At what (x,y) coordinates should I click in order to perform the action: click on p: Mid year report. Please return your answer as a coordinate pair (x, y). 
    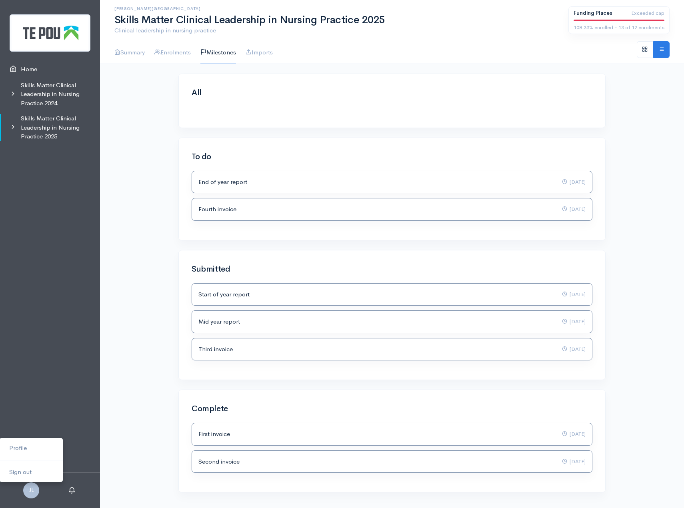
    Looking at the image, I should click on (219, 322).